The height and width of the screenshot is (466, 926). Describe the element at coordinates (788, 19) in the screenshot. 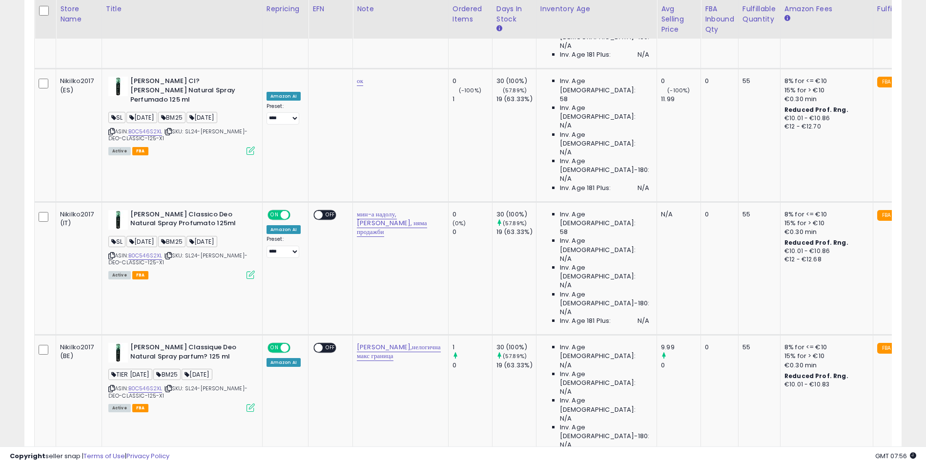

I see `small: Amazon Fees.` at that location.